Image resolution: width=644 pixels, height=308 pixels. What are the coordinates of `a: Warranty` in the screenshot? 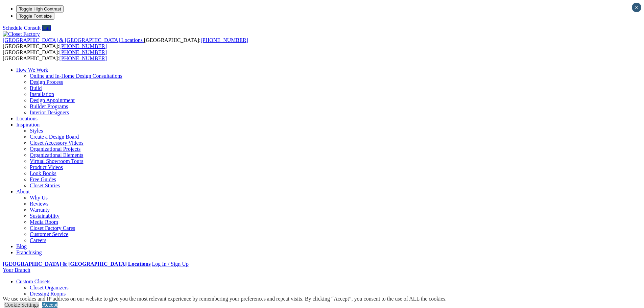 It's located at (40, 210).